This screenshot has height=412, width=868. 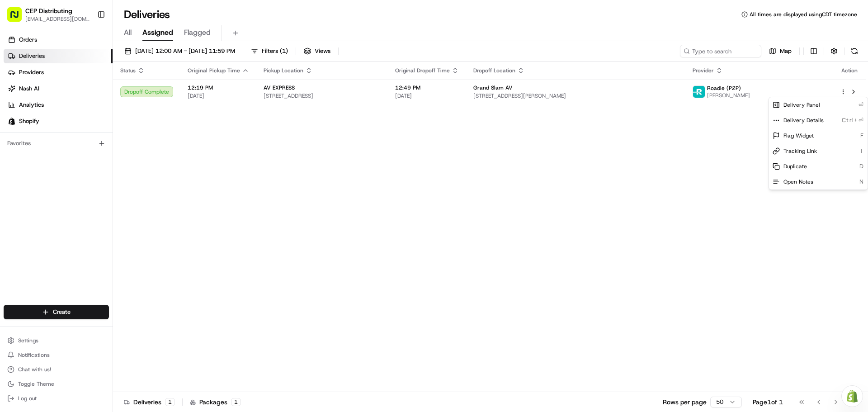 I want to click on span: D, so click(x=861, y=166).